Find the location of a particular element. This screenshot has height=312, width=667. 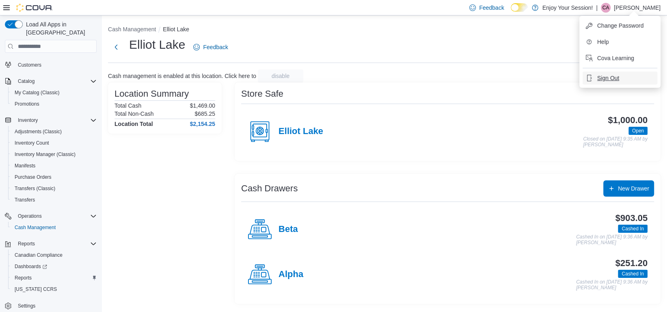

button: Inventory is located at coordinates (51, 120).